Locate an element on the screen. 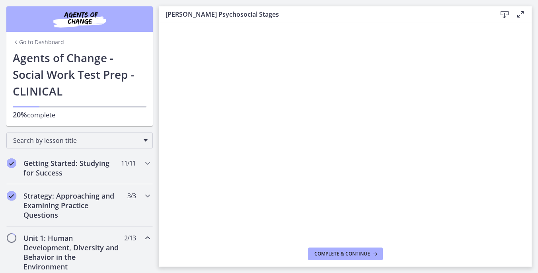 The image size is (538, 273). h1: Agents of Change - Social Work Test Prep - CLINICAL is located at coordinates (80, 74).